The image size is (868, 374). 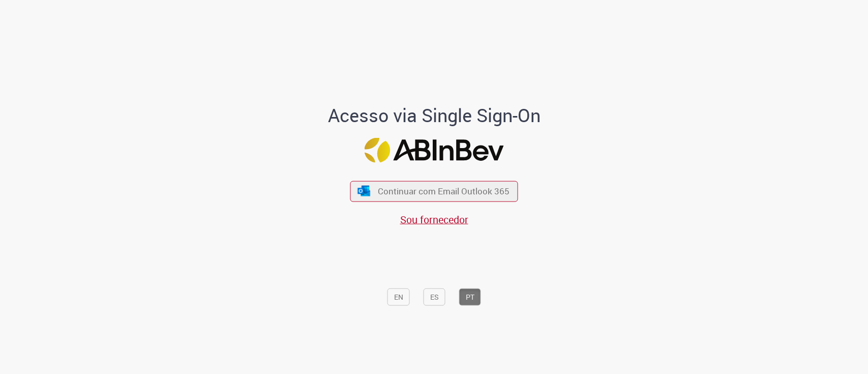 What do you see at coordinates (434, 191) in the screenshot?
I see `button: ícone Azure/Microsoft 360 Continuar com Email Outlook 365` at bounding box center [434, 191].